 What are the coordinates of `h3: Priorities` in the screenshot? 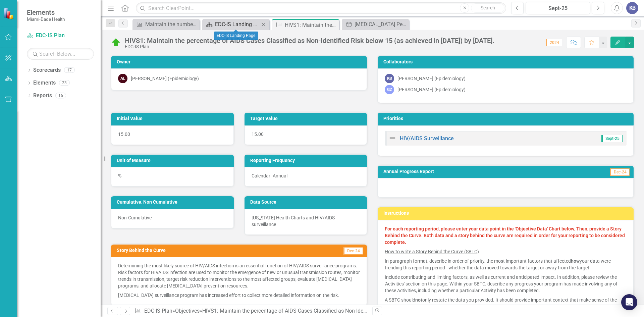 It's located at (507, 118).